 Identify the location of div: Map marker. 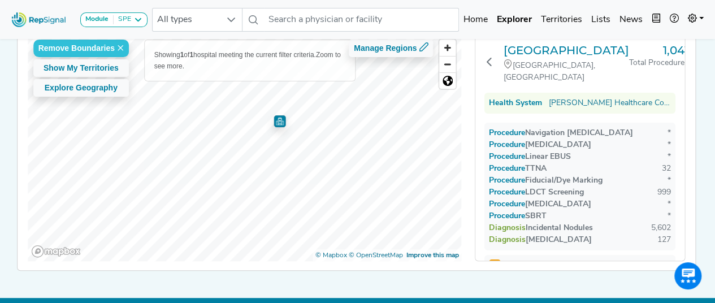
(279, 121).